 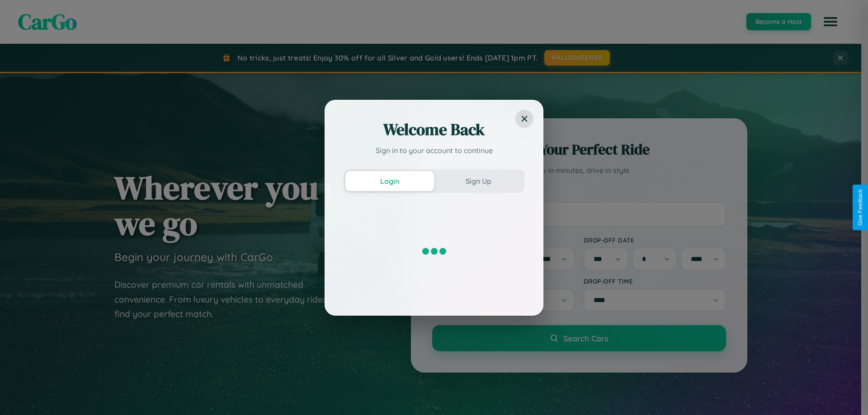 What do you see at coordinates (390, 181) in the screenshot?
I see `button: Login` at bounding box center [390, 181].